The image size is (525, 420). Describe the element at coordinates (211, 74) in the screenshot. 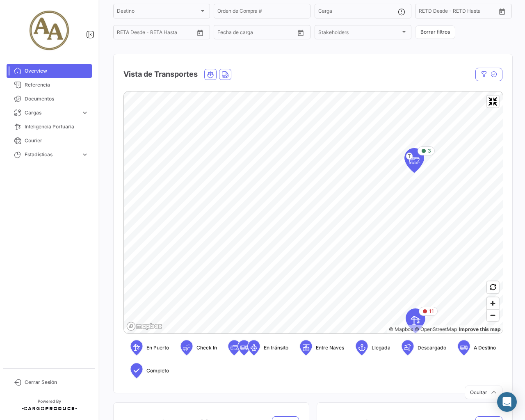

I see `button: Ocean` at that location.